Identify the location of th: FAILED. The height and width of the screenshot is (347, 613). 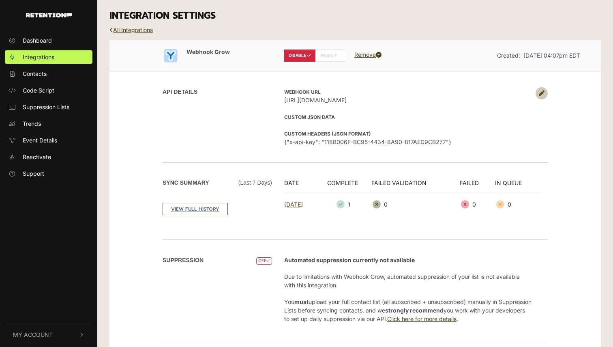
(478, 185).